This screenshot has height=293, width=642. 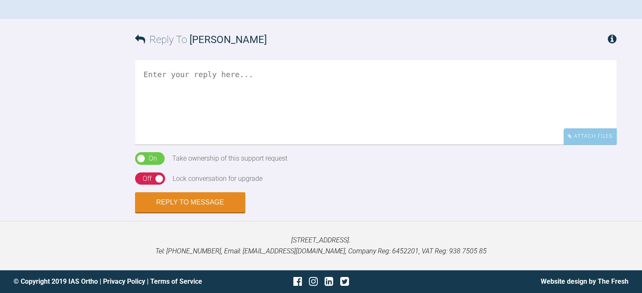 What do you see at coordinates (124, 282) in the screenshot?
I see `a: Privacy Policy` at bounding box center [124, 282].